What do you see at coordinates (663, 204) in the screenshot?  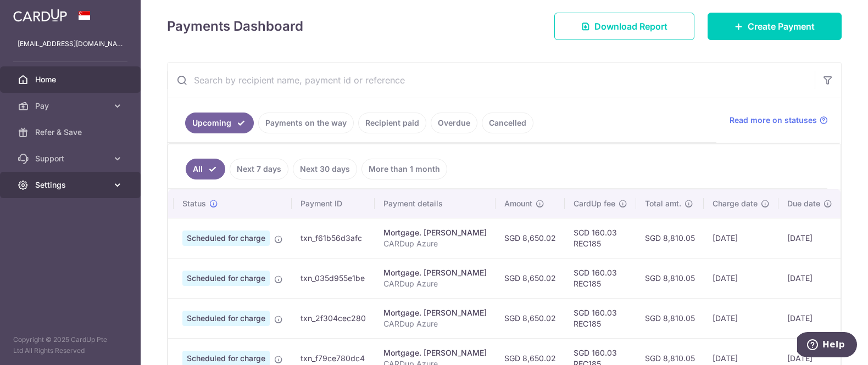 I see `span: Total amt.` at bounding box center [663, 204].